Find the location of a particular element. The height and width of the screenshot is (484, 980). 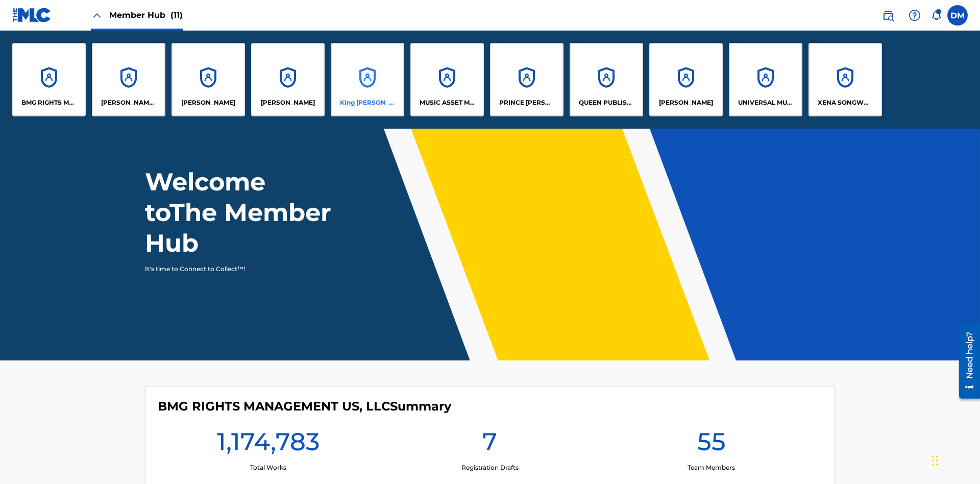

img: search is located at coordinates (888, 16).